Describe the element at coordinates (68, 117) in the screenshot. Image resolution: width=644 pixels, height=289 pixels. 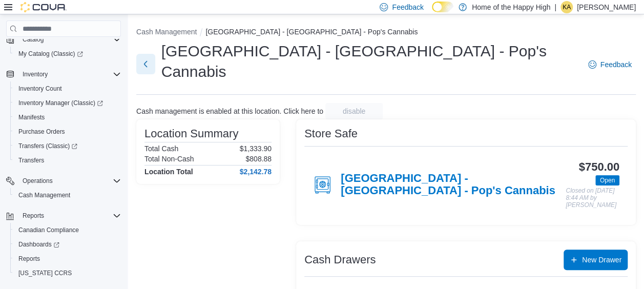
I see `button: Manifests` at that location.